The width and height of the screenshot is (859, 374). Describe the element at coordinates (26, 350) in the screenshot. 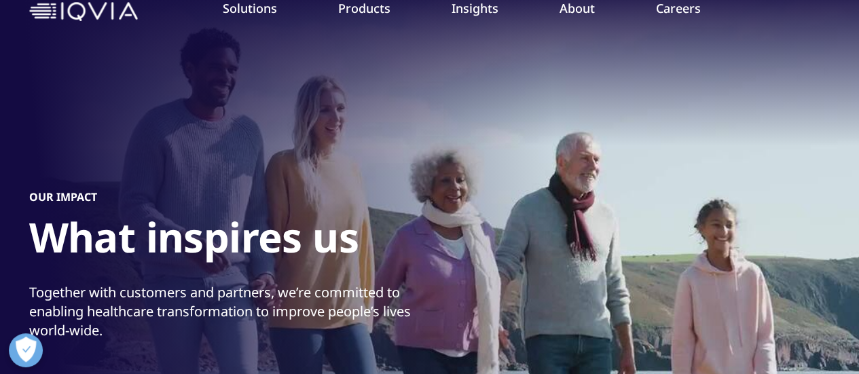

I see `button: Open Preferences` at that location.